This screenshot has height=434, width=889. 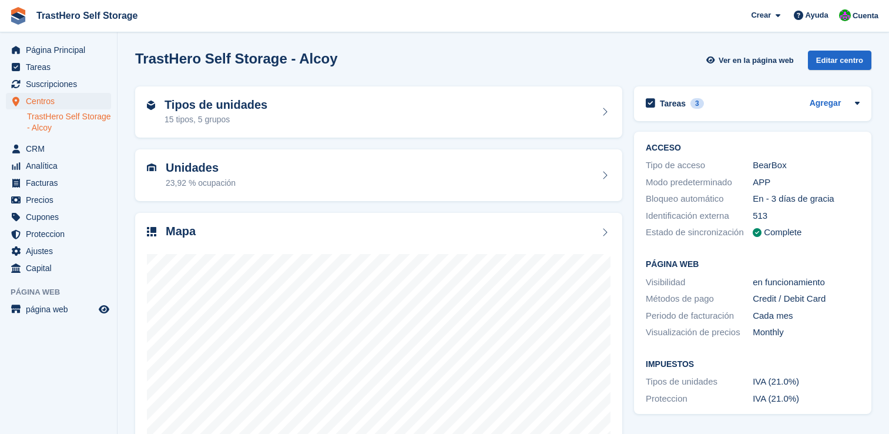 I want to click on div: Visualización de precios, so click(x=699, y=332).